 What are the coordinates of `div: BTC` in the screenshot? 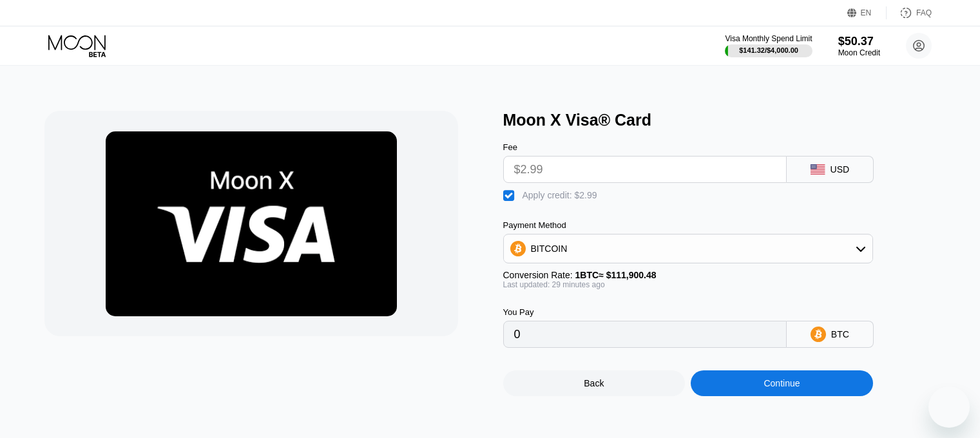 It's located at (840, 334).